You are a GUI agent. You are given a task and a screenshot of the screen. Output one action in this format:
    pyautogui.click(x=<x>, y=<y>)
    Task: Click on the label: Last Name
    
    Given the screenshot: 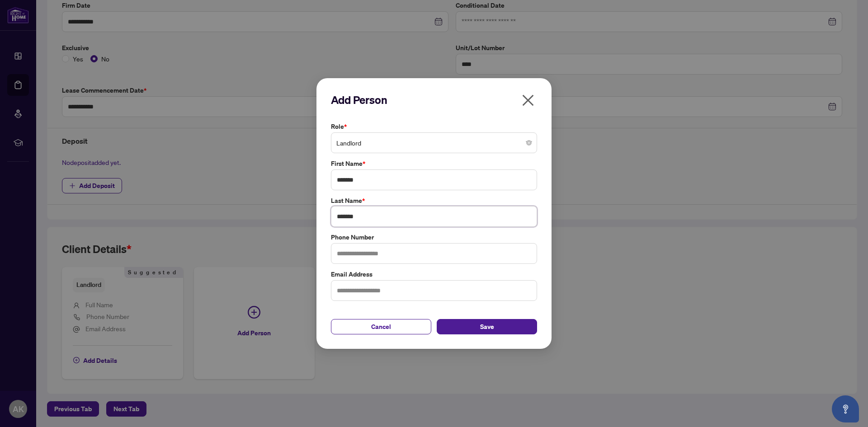 What is the action you would take?
    pyautogui.click(x=434, y=201)
    